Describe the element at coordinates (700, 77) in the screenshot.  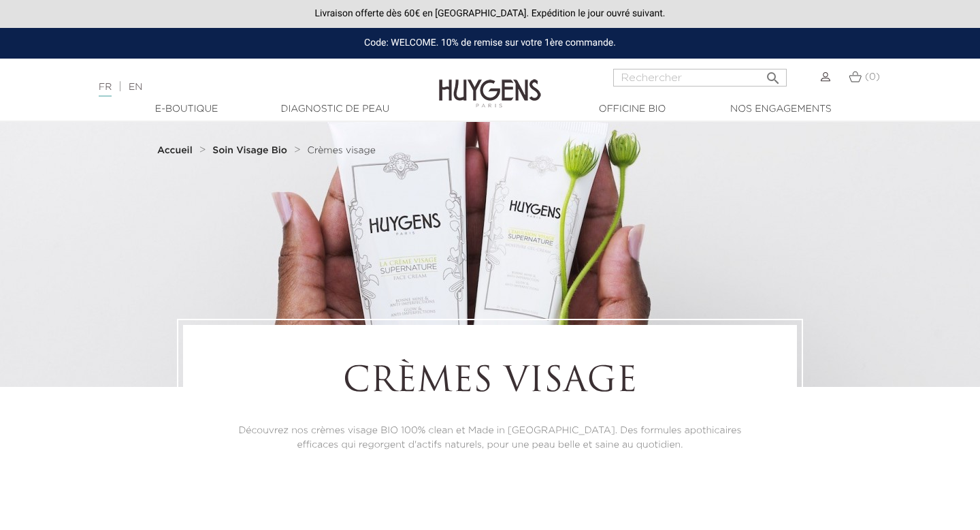
I see `input: Rechercher` at that location.